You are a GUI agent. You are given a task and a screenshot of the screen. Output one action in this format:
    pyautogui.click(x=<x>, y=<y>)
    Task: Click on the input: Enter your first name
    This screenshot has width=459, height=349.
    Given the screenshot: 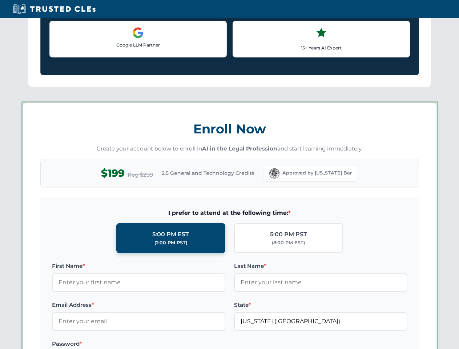 What is the action you would take?
    pyautogui.click(x=138, y=282)
    